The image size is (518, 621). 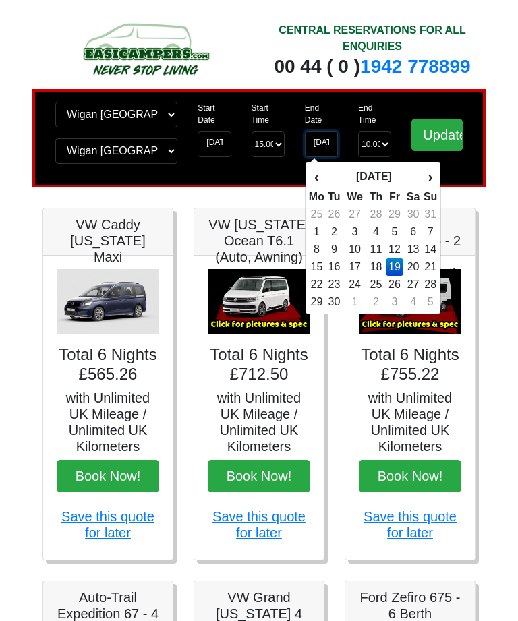 I want to click on a: 1942 778899, so click(x=415, y=66).